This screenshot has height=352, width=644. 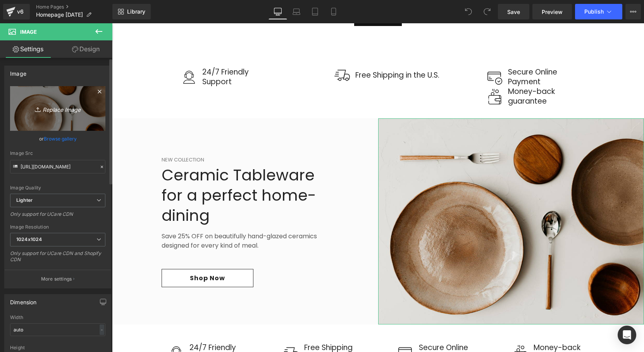 I want to click on a: Design, so click(x=86, y=49).